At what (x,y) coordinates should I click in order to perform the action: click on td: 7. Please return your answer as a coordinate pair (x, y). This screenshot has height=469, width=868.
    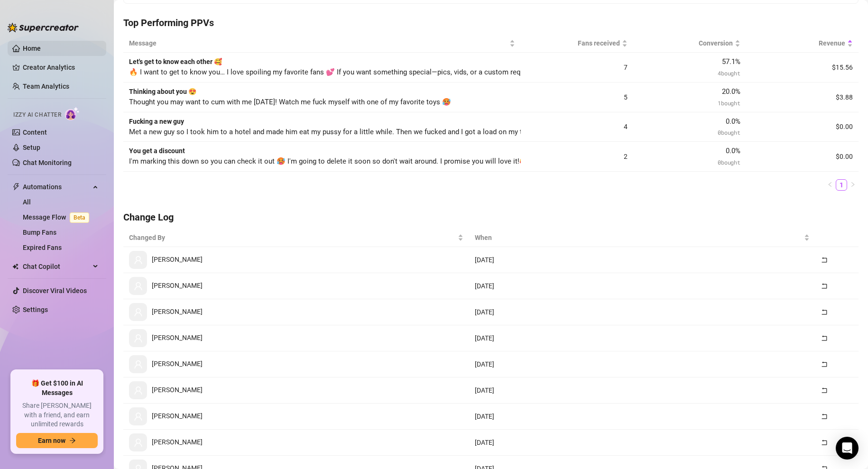
    Looking at the image, I should click on (577, 67).